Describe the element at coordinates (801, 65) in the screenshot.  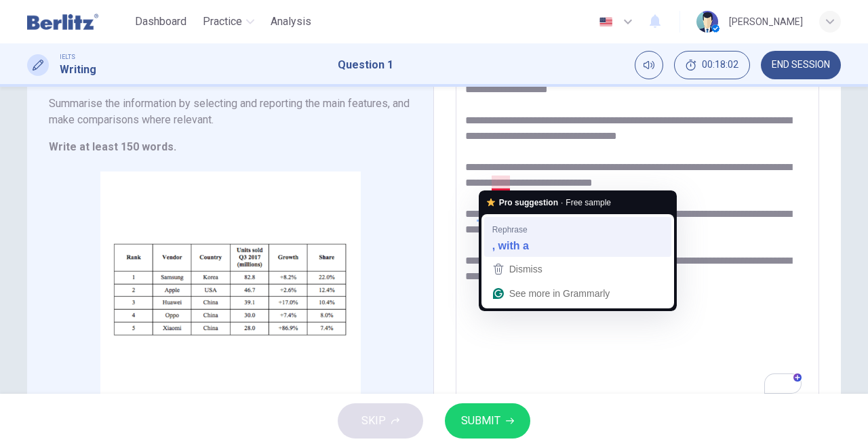
I see `span: END SESSION` at that location.